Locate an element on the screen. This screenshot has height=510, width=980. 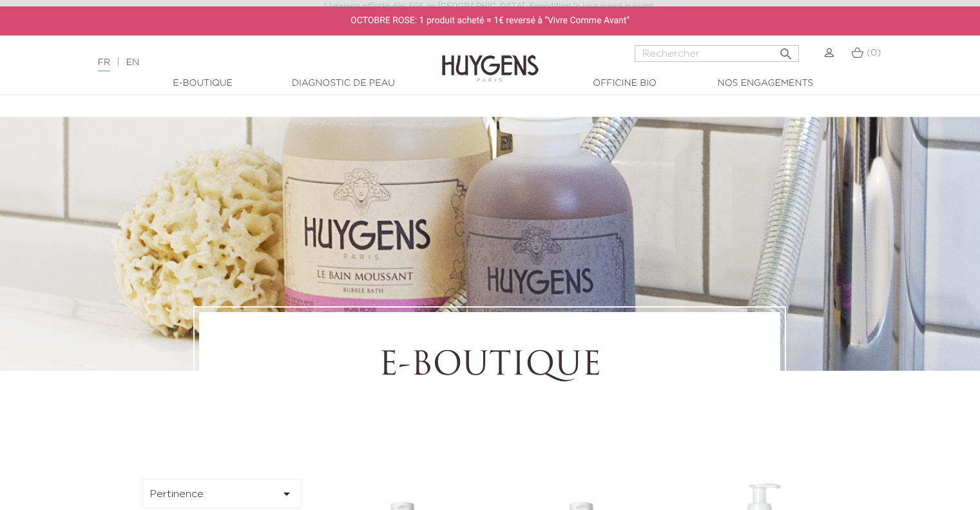
a: Officine Bio is located at coordinates (625, 83).